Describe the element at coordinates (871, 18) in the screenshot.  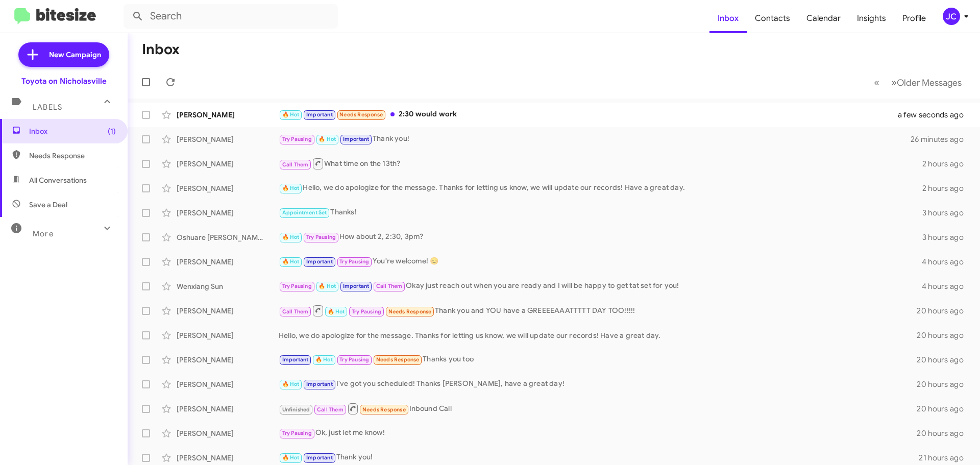
I see `a: Insights` at that location.